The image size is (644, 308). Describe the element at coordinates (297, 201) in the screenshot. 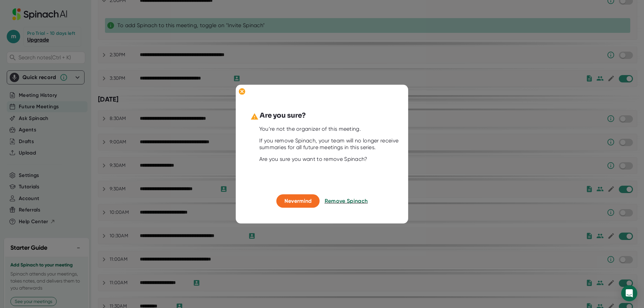

I see `button: Nevermind` at that location.